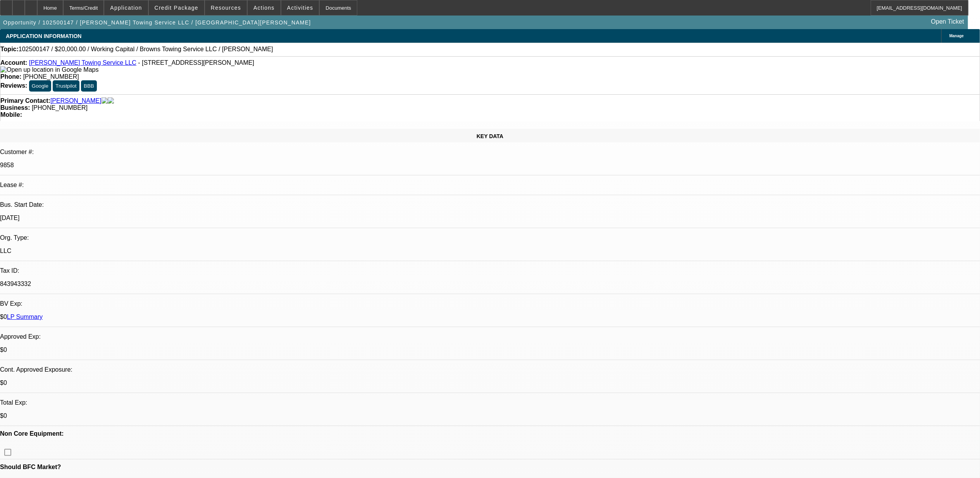 Image resolution: width=980 pixels, height=478 pixels. I want to click on span: Application, so click(126, 8).